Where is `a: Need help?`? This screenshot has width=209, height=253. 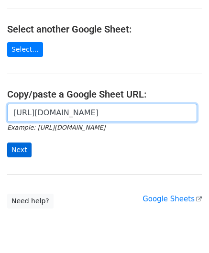
a: Need help? is located at coordinates (30, 201).